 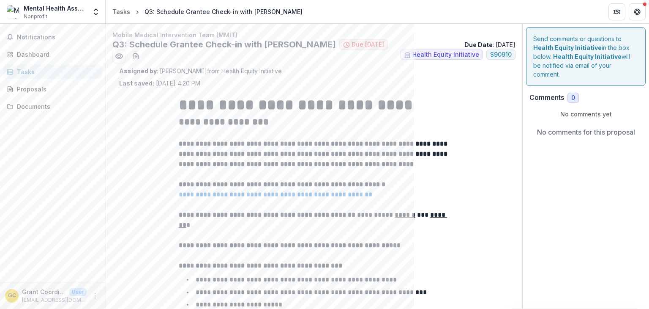 I want to click on span: 0, so click(x=573, y=98).